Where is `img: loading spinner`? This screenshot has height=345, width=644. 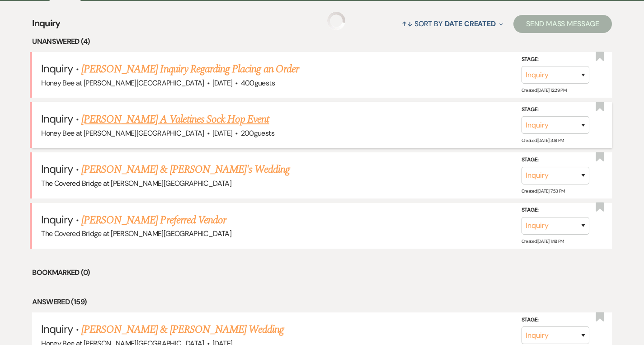
img: loading spinner is located at coordinates (336, 21).